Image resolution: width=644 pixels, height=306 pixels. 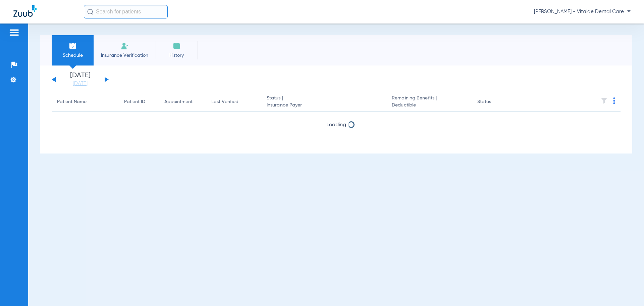 I want to click on span: Insurance Payer, so click(x=324, y=105).